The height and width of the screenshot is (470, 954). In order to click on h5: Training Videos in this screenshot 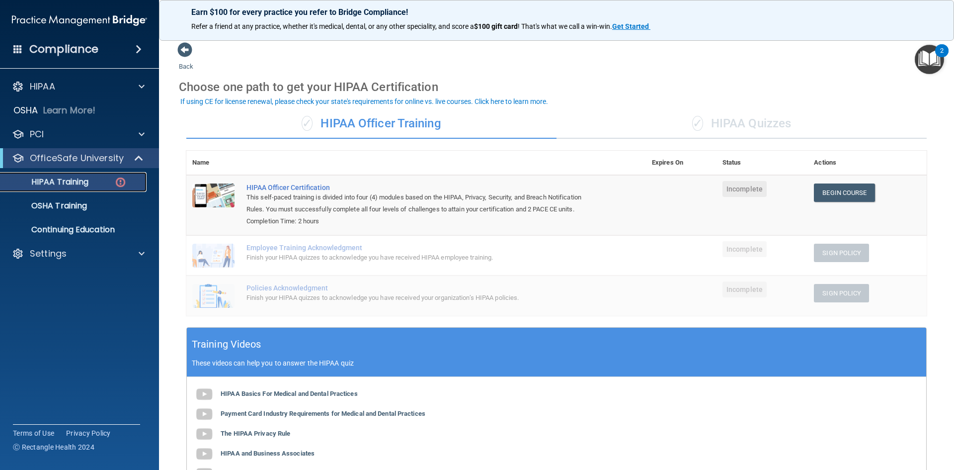, I will do `click(227, 344)`.